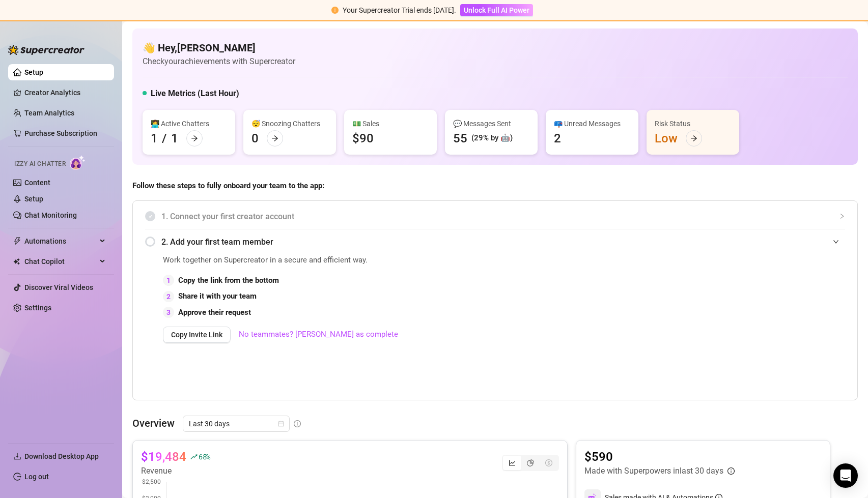  Describe the element at coordinates (503, 241) in the screenshot. I see `span: 2. Add your first team member` at that location.